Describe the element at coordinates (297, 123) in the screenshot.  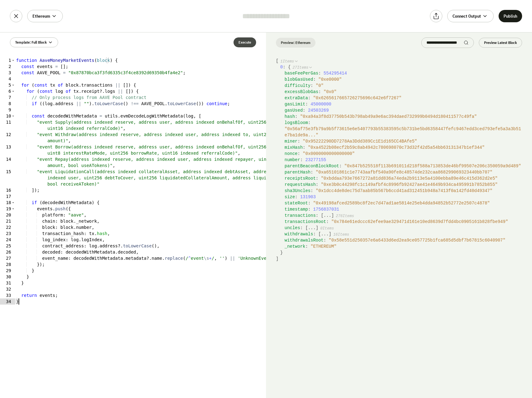
I see `span: logsBloom` at that location.